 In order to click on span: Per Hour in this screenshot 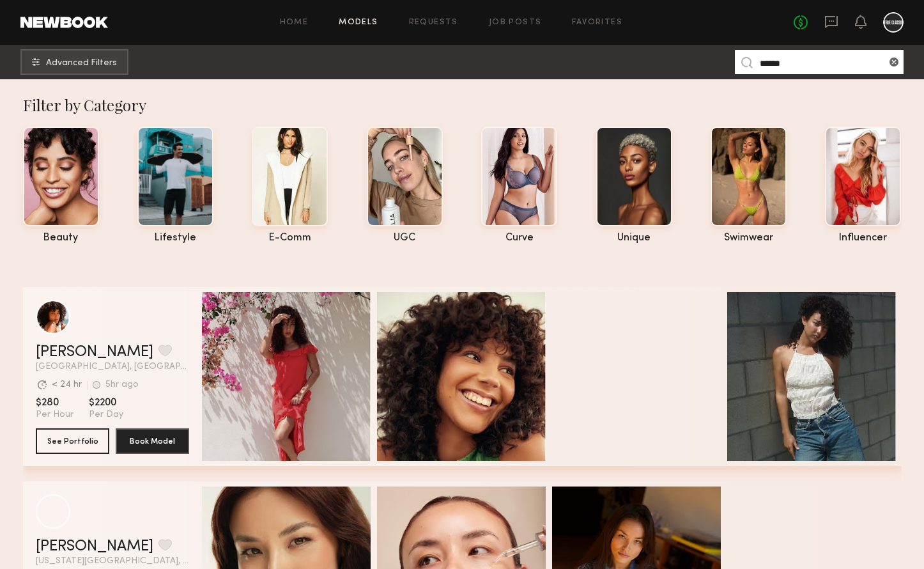, I will do `click(54, 415)`.